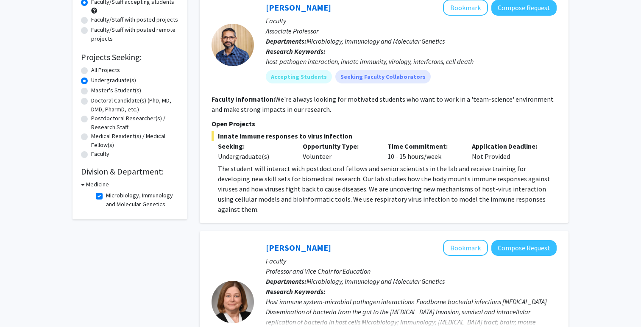 The image size is (641, 327). Describe the element at coordinates (135, 34) in the screenshot. I see `label: Faculty/Staff with posted remote projects` at that location.